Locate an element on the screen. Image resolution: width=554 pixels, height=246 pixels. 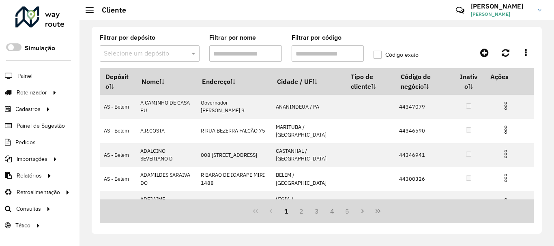
th: Ações is located at coordinates (509, 77).